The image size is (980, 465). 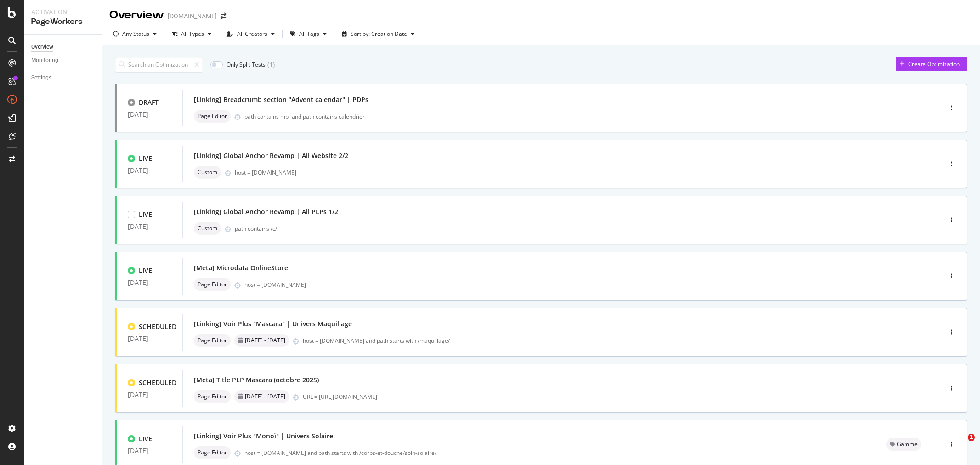 I want to click on button: Create Optimization, so click(x=931, y=64).